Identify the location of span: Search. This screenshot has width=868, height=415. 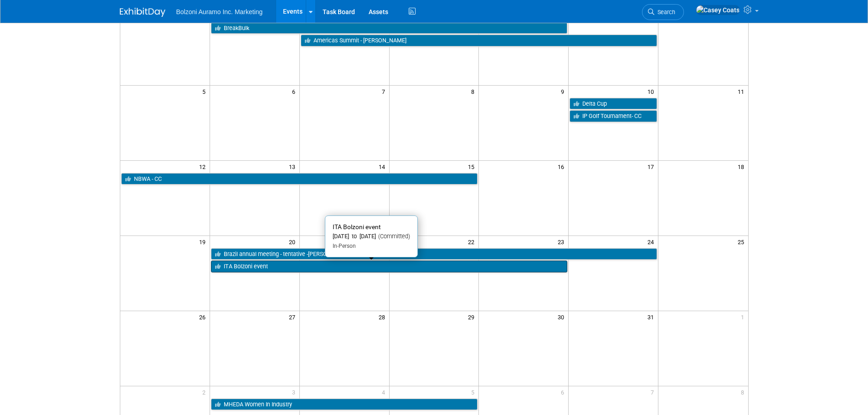
(665, 12).